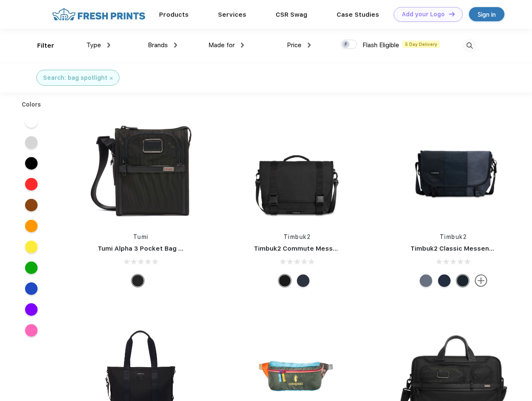 The width and height of the screenshot is (532, 401). Describe the element at coordinates (470, 46) in the screenshot. I see `img: desktop_search.svg` at that location.